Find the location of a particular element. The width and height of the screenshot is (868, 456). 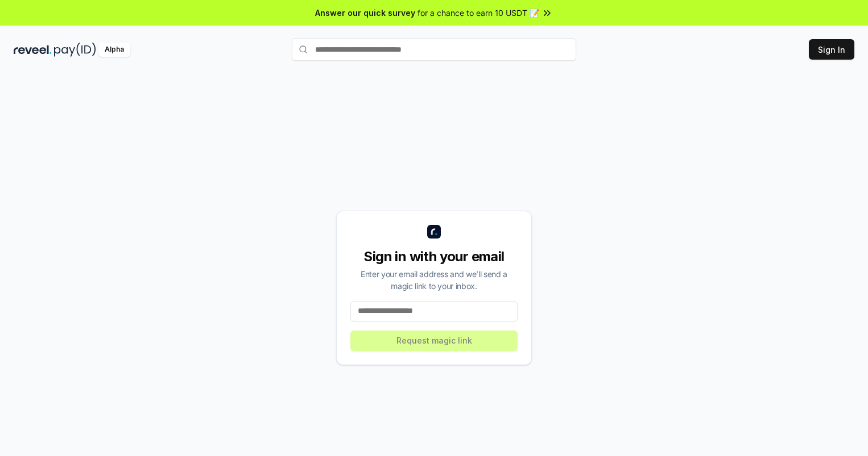

img: logo_small is located at coordinates (434, 232).